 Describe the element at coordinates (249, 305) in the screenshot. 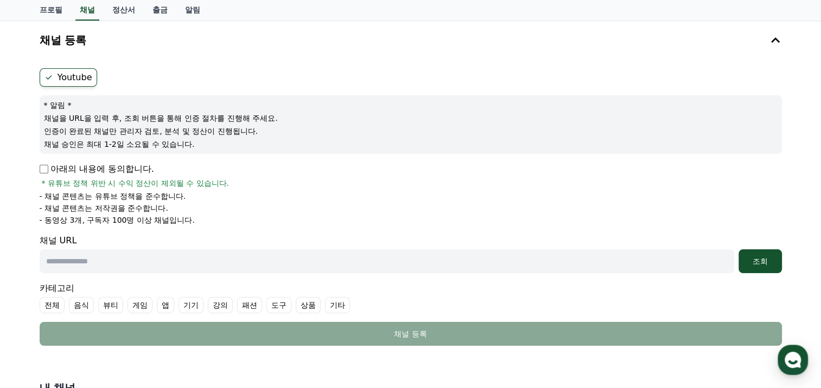

I see `label: 패션` at that location.